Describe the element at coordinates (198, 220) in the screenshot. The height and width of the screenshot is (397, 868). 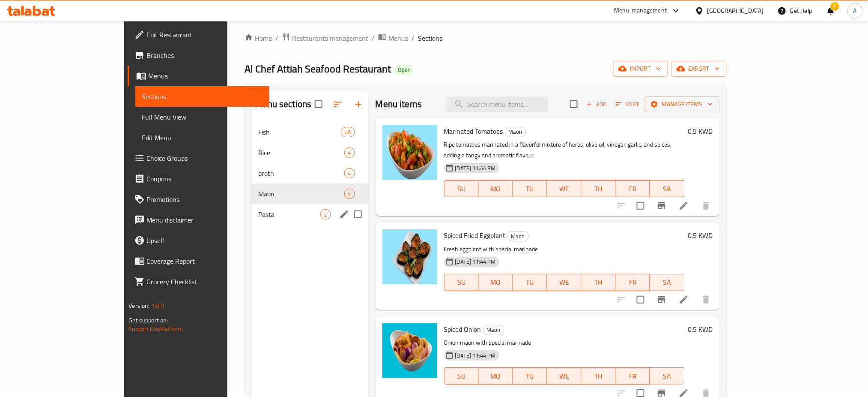
I see `a: Menu disclaimer` at that location.